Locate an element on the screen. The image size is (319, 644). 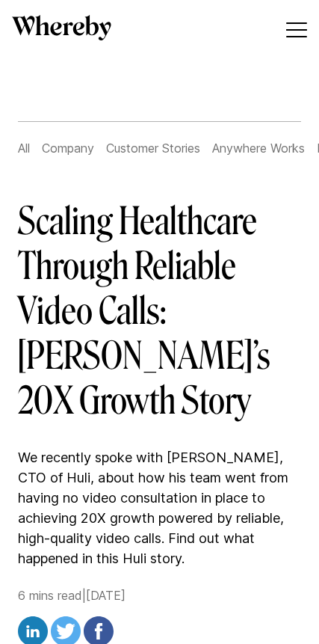
a: Whereby is located at coordinates (61, 30).